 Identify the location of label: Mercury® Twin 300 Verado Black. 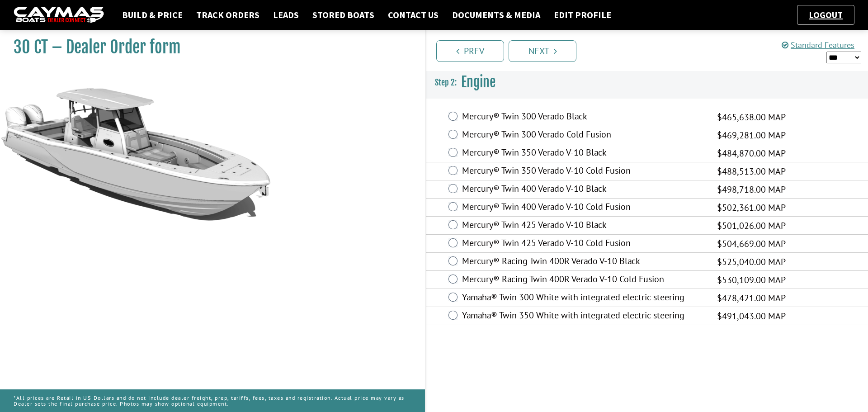
(583, 117).